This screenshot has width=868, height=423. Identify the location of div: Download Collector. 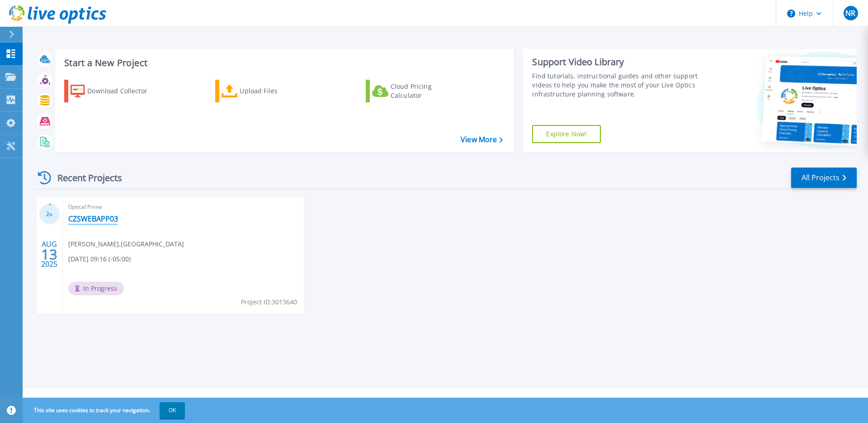
(123, 91).